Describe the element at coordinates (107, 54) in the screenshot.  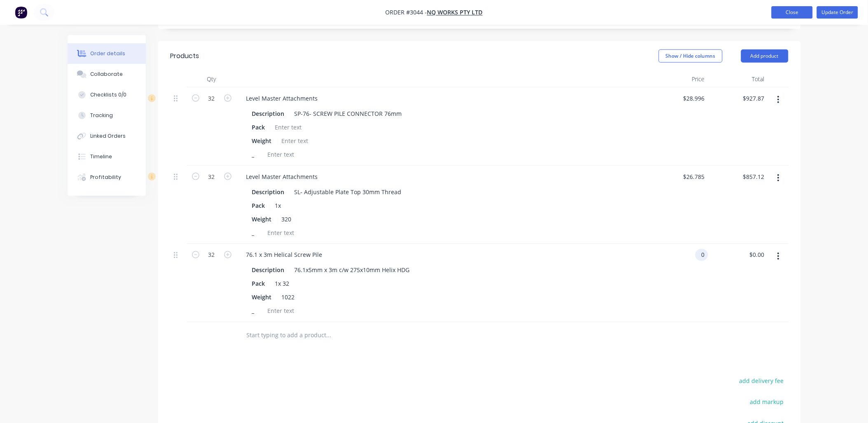
I see `button: Order details` at that location.